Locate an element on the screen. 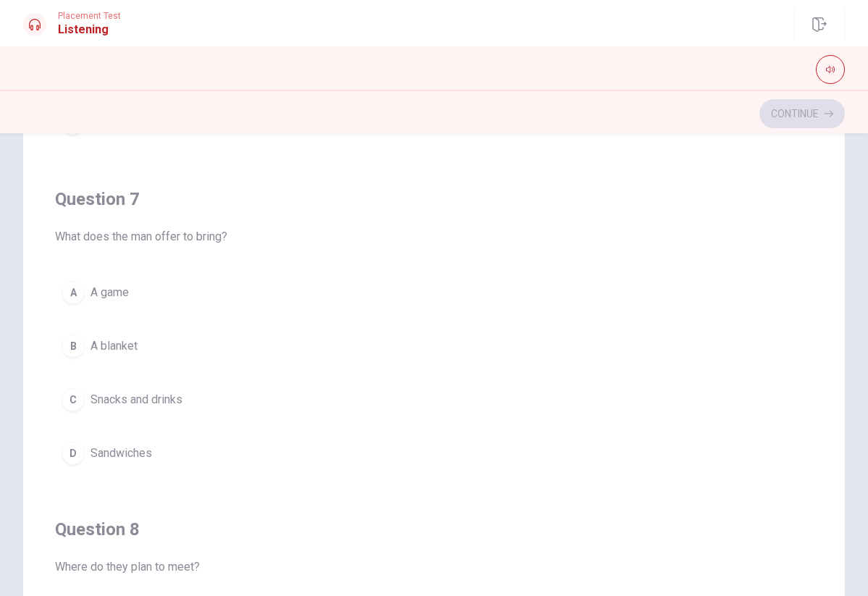 Image resolution: width=868 pixels, height=596 pixels. span: Snacks and drinks is located at coordinates (136, 399).